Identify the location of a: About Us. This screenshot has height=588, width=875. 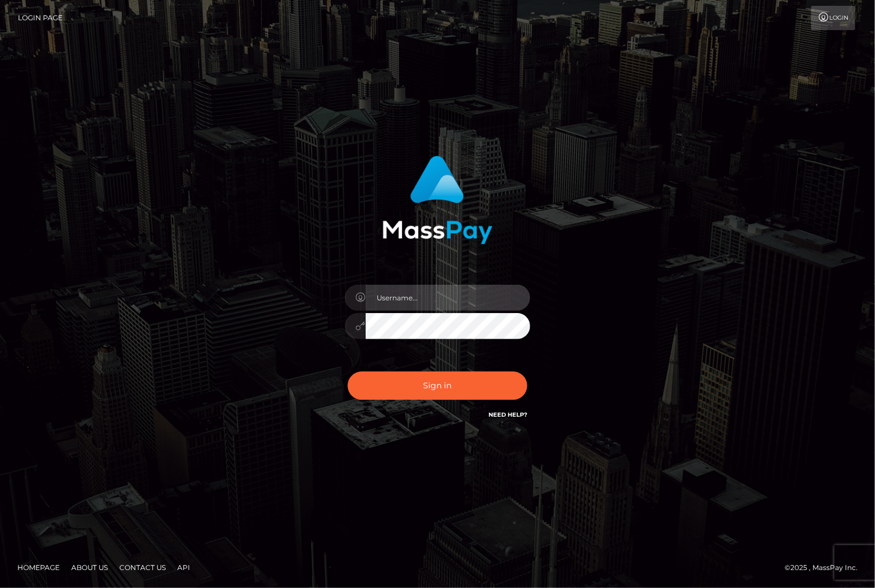
(89, 568).